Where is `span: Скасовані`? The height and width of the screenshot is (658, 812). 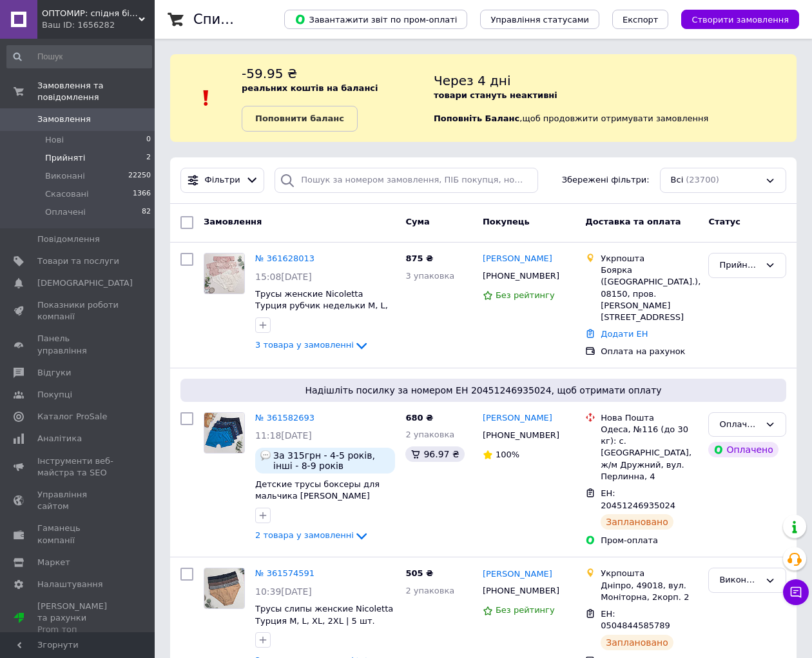
span: Скасовані is located at coordinates (67, 194).